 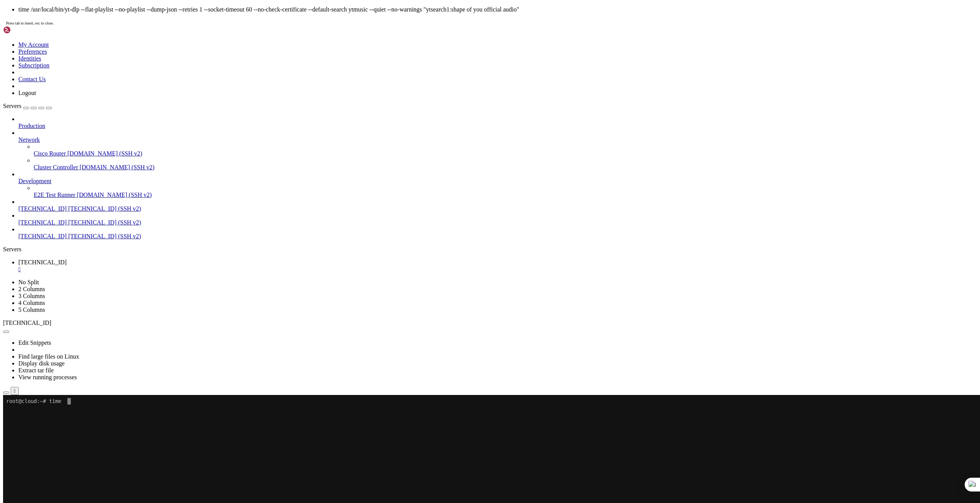 I want to click on a: Production, so click(x=498, y=126).